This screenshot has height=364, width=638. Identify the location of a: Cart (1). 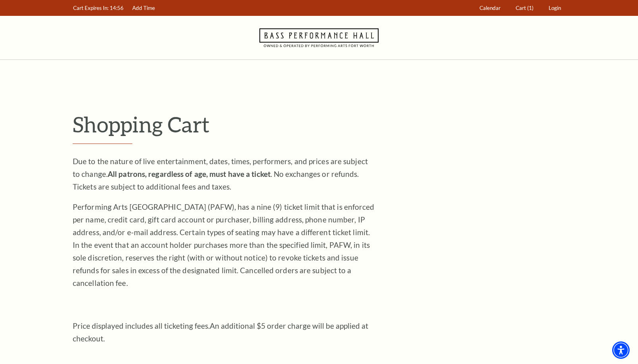
(525, 8).